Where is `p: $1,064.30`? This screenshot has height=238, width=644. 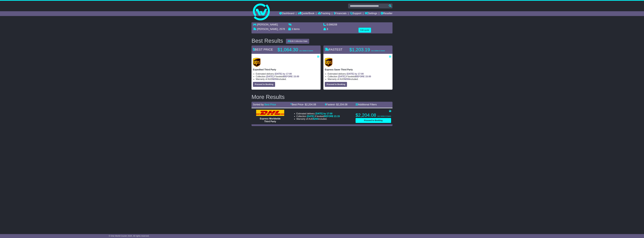
p: $1,064.30 is located at coordinates (295, 50).